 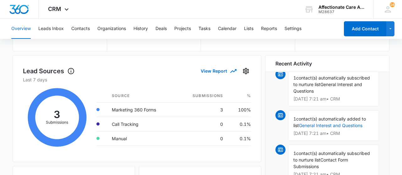 What do you see at coordinates (249, 29) in the screenshot?
I see `button: Lists` at bounding box center [249, 29].